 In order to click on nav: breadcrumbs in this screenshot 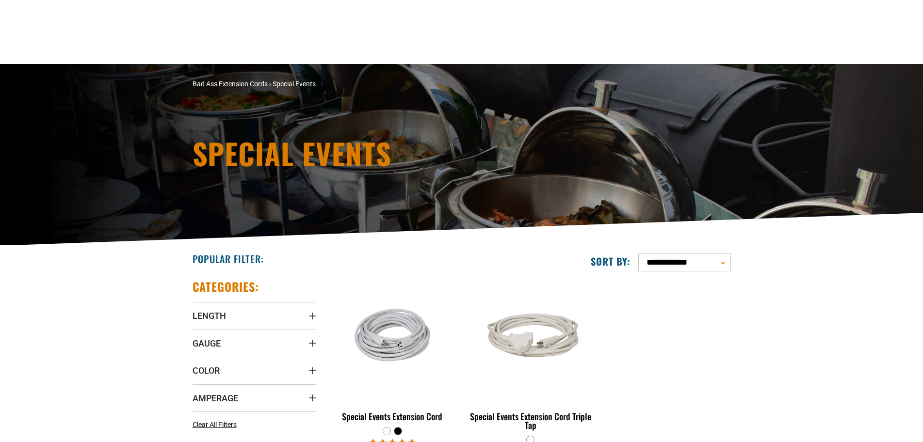, I will do `click(369, 84)`.